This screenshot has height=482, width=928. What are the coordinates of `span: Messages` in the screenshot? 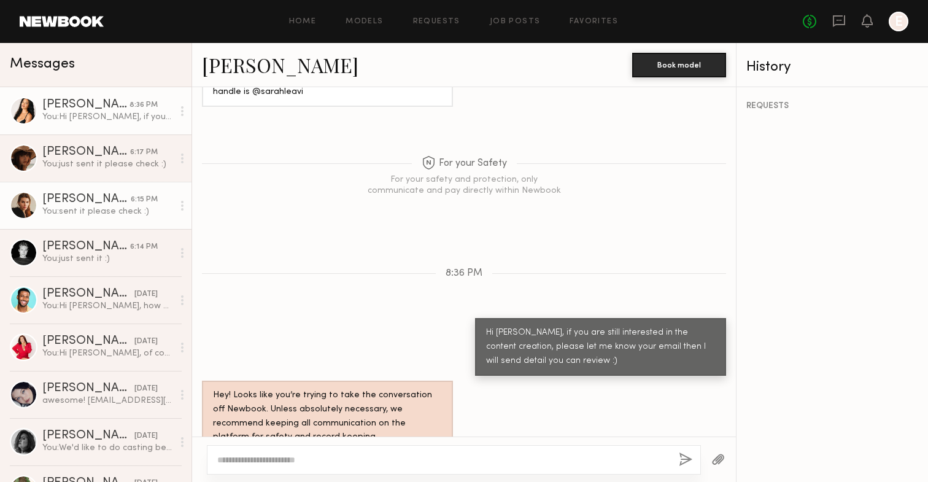 It's located at (42, 64).